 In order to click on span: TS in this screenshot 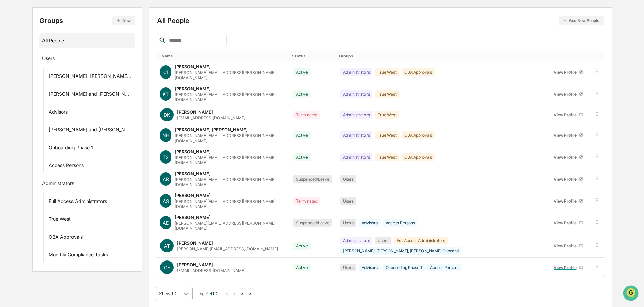, I will do `click(166, 157)`.